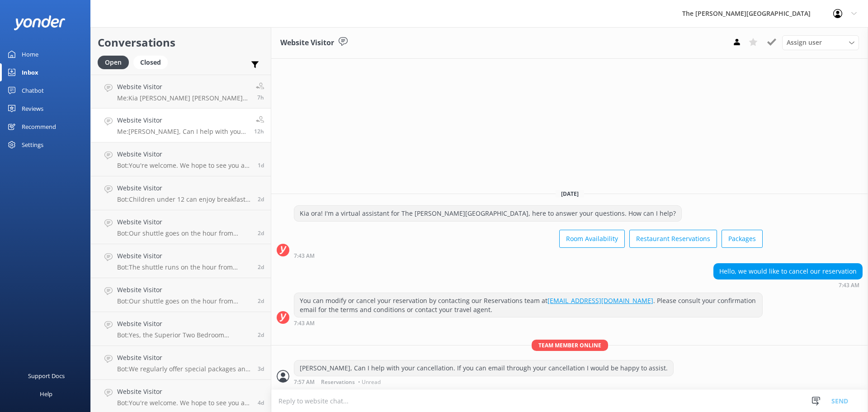 The height and width of the screenshot is (412, 868). Describe the element at coordinates (181, 43) in the screenshot. I see `h2: Conversations` at that location.